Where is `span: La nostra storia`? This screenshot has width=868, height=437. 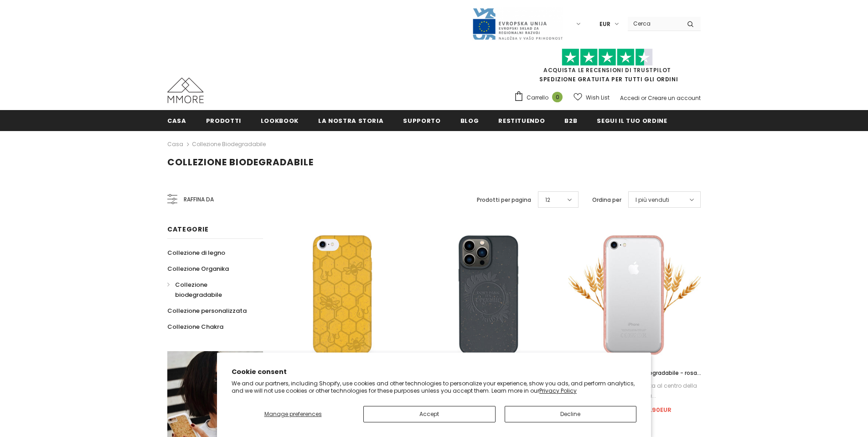
span: La nostra storia is located at coordinates (351, 120).